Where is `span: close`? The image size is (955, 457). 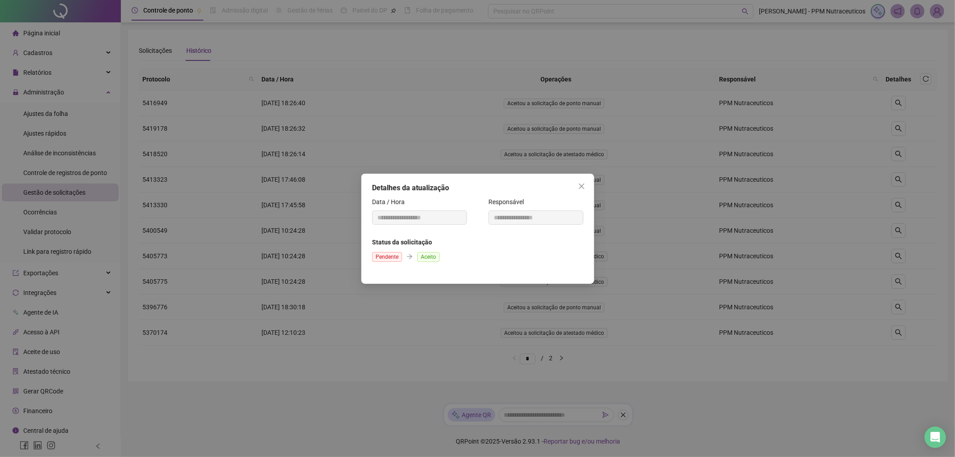 span: close is located at coordinates (581, 186).